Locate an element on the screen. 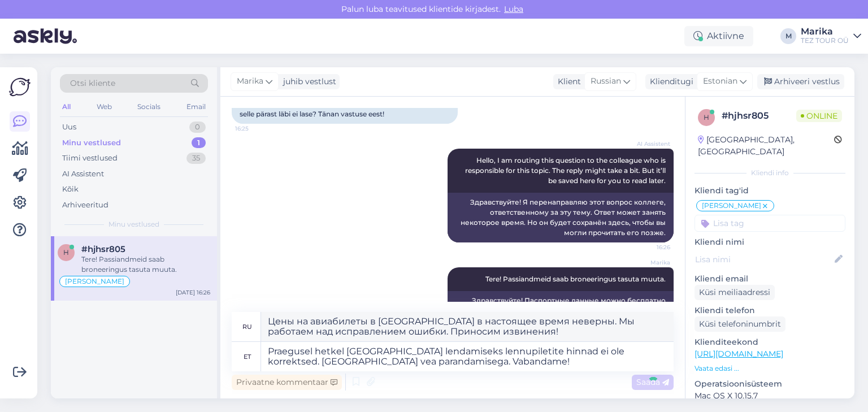 The width and height of the screenshot is (868, 412). div: Kliendi info is located at coordinates (770, 173).